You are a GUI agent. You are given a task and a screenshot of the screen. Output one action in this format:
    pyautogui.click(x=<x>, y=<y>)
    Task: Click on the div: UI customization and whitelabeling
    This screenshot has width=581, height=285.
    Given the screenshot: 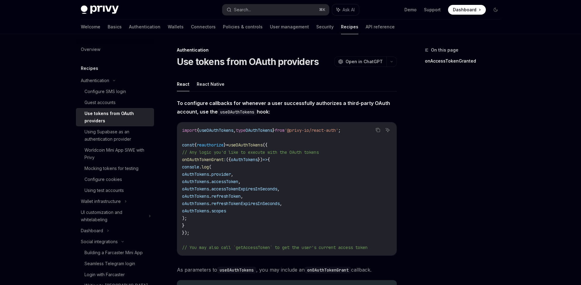 What is the action you would take?
    pyautogui.click(x=113, y=216)
    